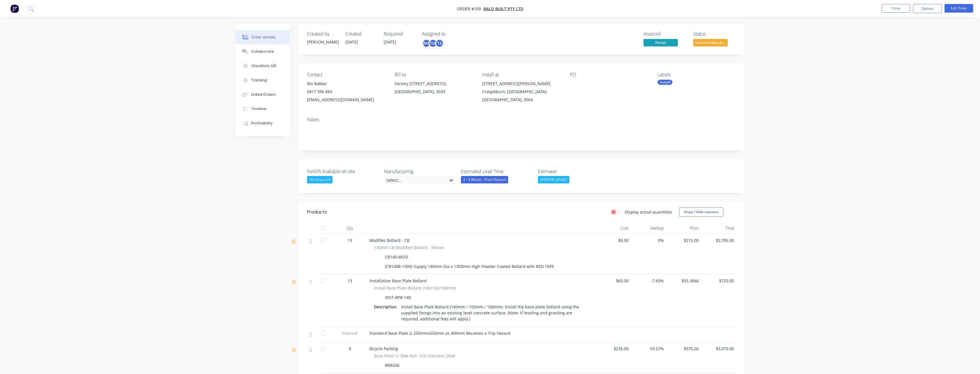  I want to click on div: TM, so click(433, 44).